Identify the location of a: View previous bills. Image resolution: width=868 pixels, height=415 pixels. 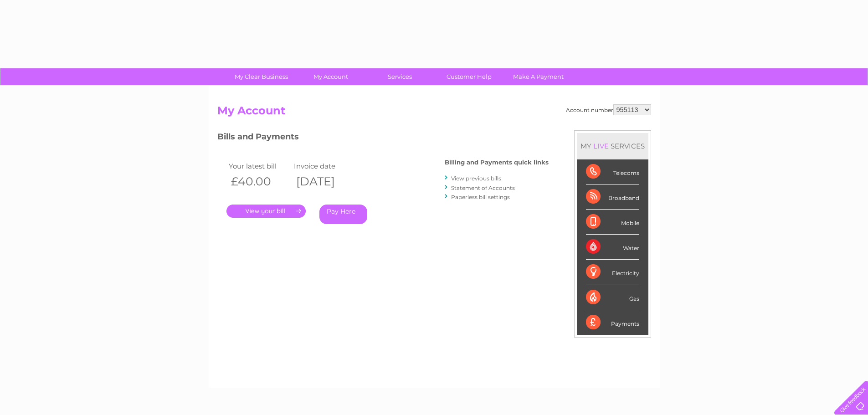
(476, 178).